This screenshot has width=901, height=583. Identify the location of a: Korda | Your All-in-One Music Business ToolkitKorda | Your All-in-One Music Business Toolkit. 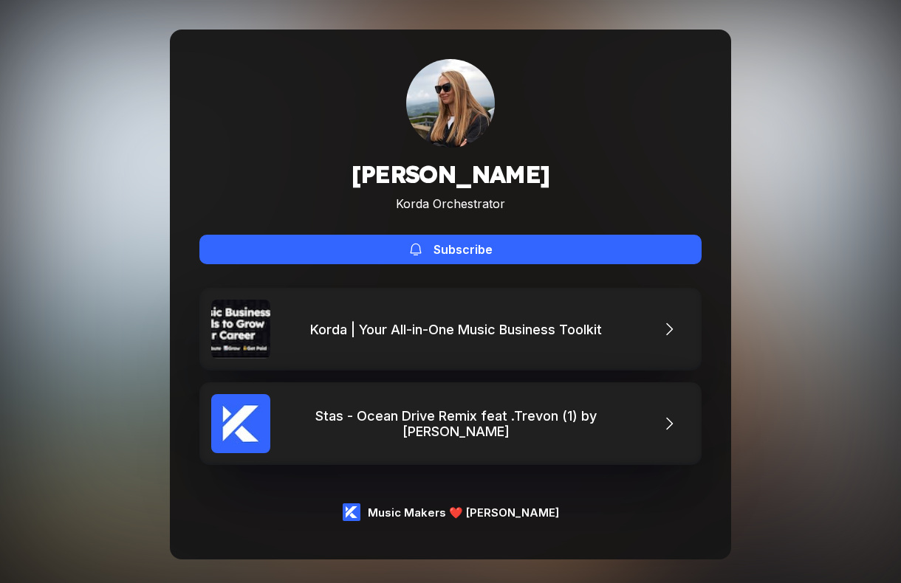
(450, 329).